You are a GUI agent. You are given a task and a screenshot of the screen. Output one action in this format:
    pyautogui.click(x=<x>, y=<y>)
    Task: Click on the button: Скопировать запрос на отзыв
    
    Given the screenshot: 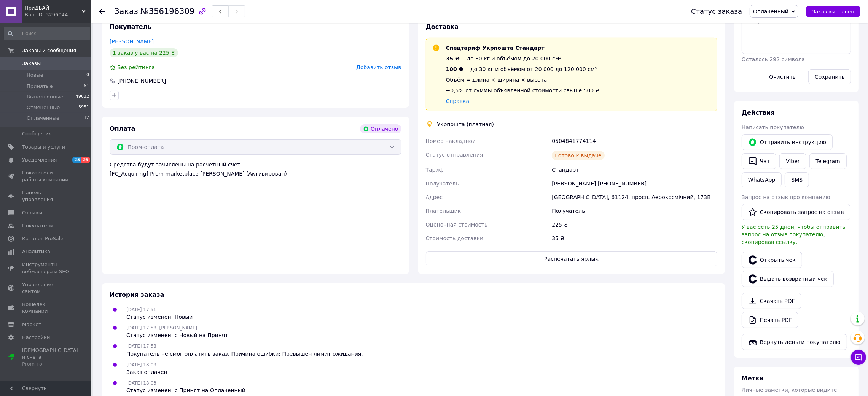 What is the action you would take?
    pyautogui.click(x=796, y=212)
    